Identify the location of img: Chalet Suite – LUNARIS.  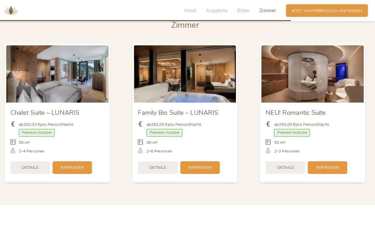
(61, 73).